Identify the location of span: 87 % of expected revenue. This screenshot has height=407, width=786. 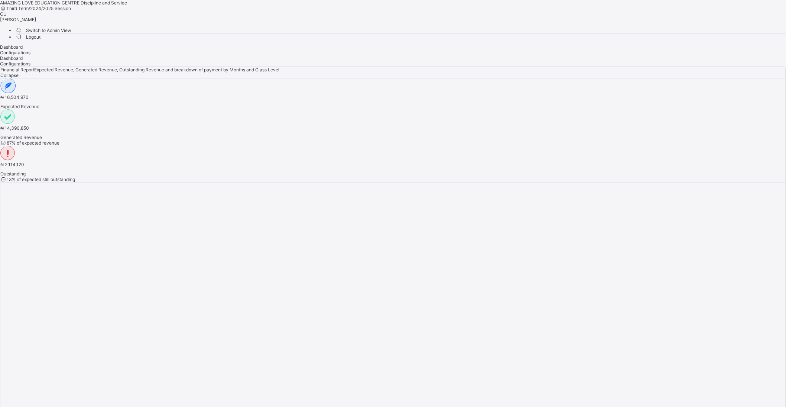
(30, 143).